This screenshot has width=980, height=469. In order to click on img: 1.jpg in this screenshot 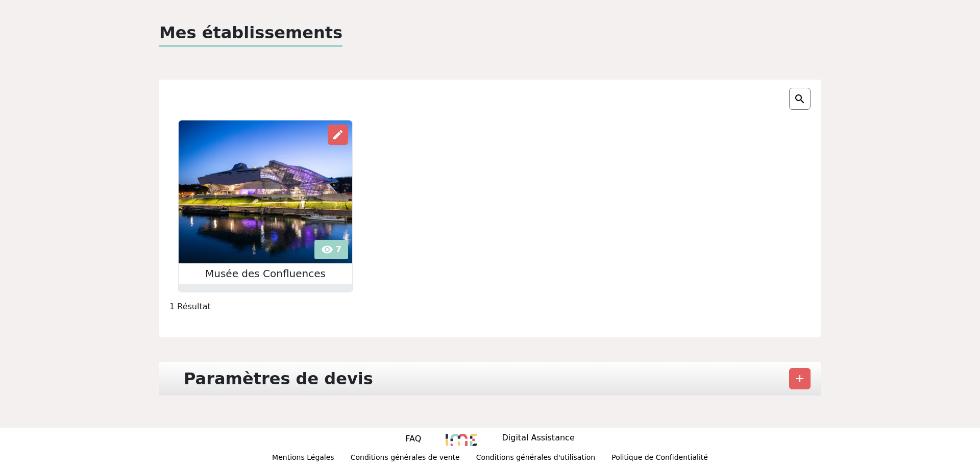, I will do `click(266, 192)`.